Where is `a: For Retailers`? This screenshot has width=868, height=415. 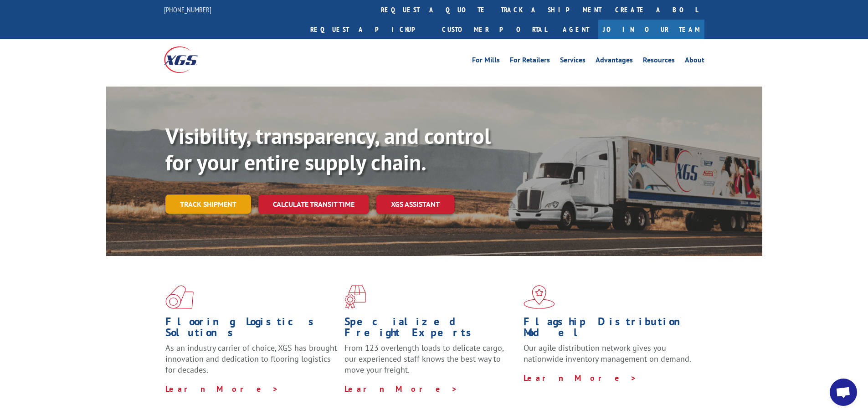 a: For Retailers is located at coordinates (530, 61).